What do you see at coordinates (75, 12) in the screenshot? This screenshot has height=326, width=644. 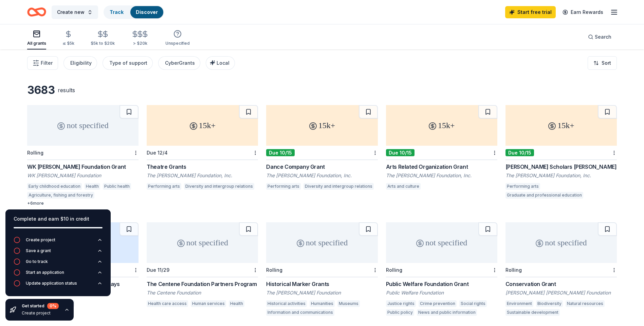 I see `button: Create new` at bounding box center [75, 12].